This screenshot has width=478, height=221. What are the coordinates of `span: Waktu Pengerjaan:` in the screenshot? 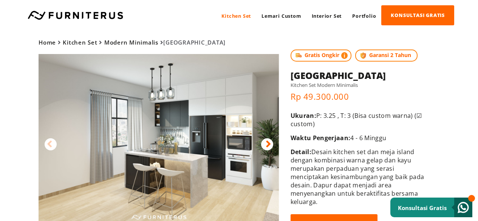 It's located at (320, 138).